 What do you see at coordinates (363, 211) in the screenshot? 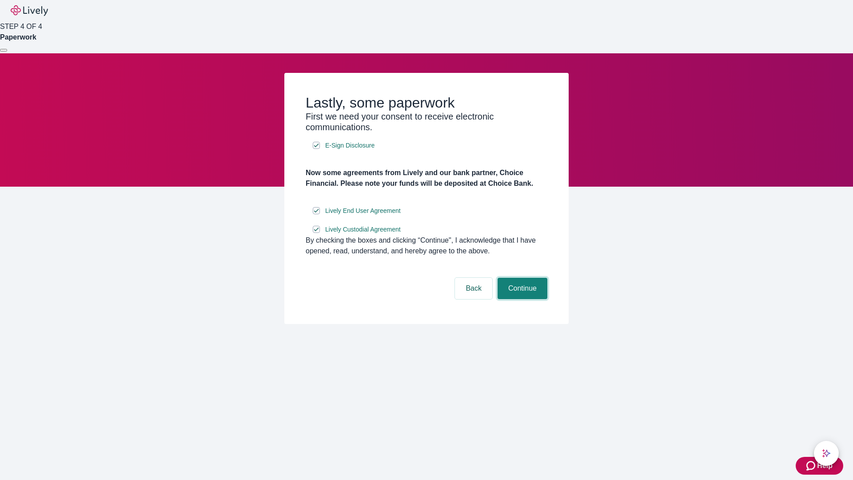
I see `span: Lively End User Agreement` at bounding box center [363, 211].